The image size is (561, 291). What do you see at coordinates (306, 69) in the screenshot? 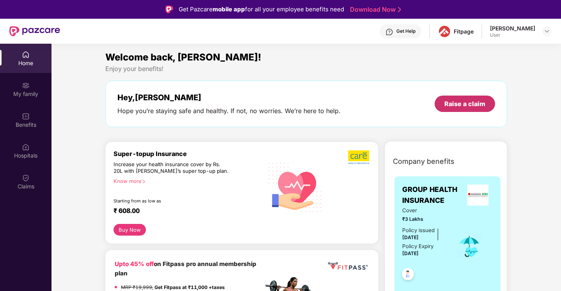
I see `div: Enjoy your benefits!` at bounding box center [306, 69].